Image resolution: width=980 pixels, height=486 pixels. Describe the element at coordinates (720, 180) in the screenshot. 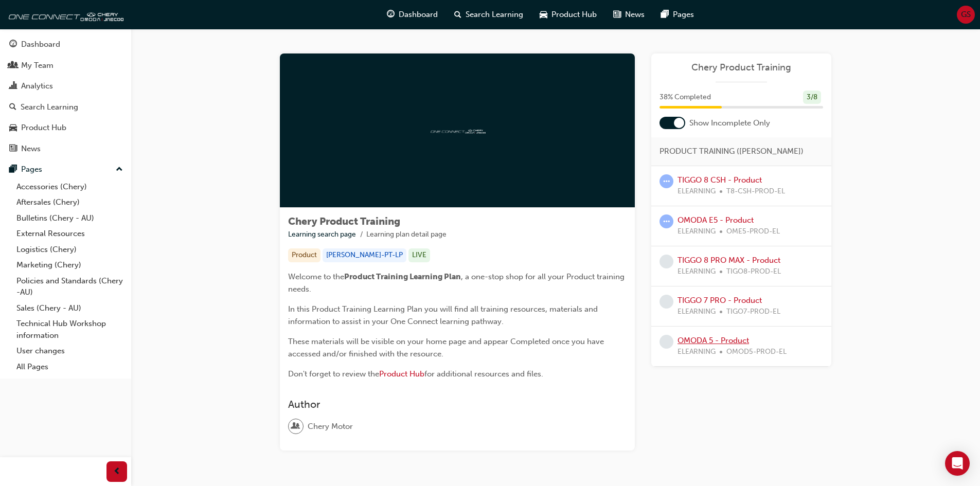

I see `a: TIGGO 8 CSH - Product` at that location.